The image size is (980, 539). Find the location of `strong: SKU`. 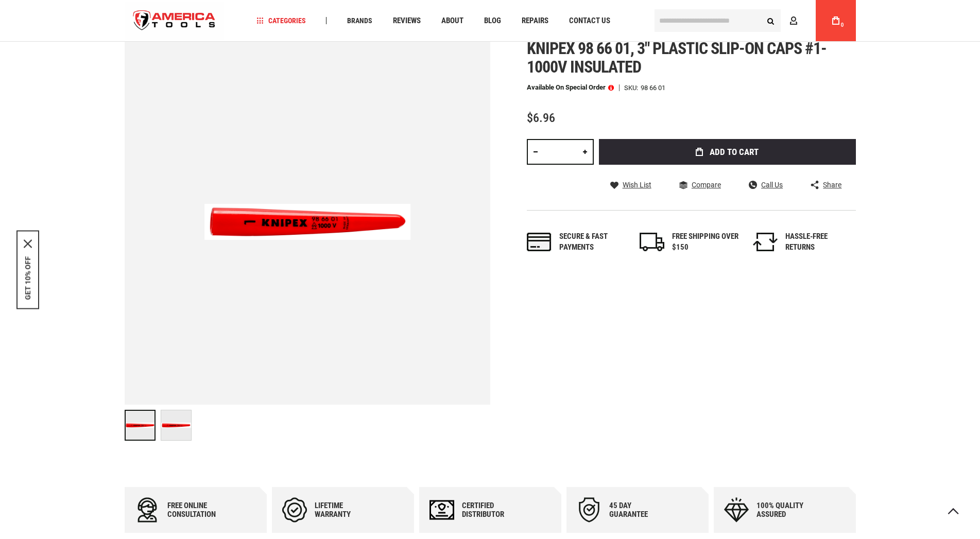

strong: SKU is located at coordinates (632, 87).